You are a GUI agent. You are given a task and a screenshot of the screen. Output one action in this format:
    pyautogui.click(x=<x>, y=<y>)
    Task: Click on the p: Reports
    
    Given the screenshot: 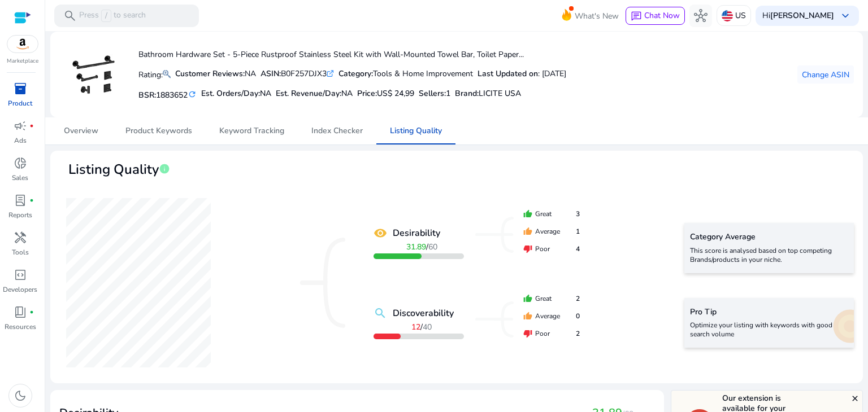 What is the action you would take?
    pyautogui.click(x=20, y=215)
    